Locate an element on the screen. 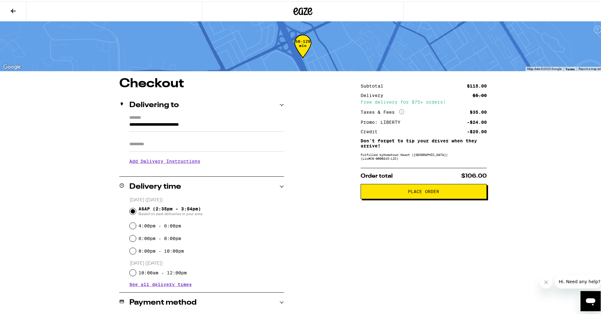  div: Credit is located at coordinates (371, 131).